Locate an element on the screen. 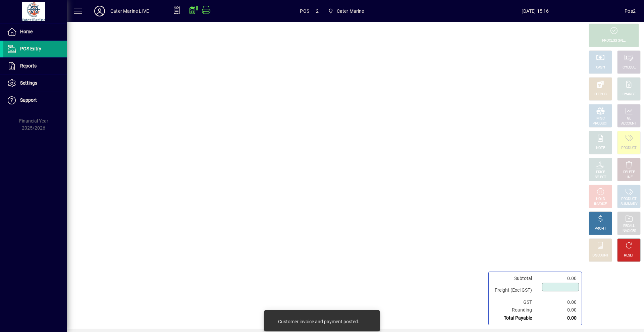  div: Customer invoice and payment posted. is located at coordinates (319, 322).